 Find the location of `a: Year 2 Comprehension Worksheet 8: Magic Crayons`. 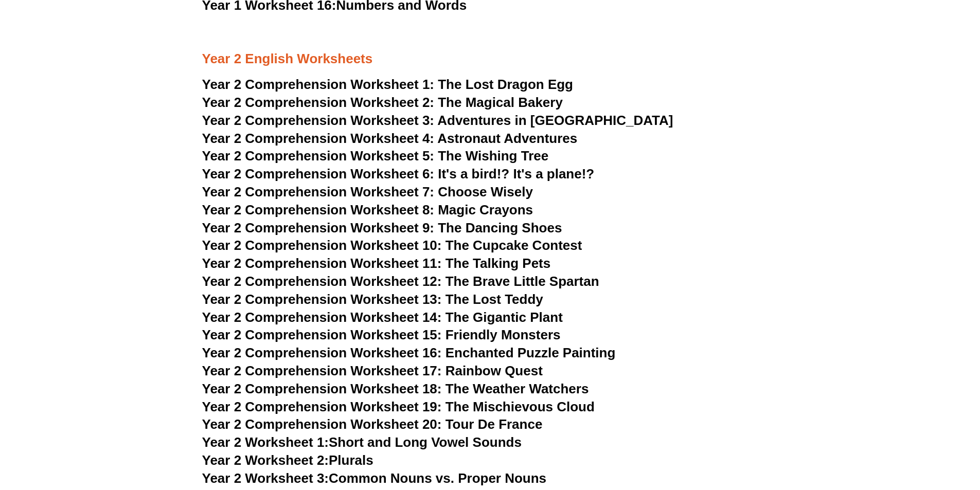

a: Year 2 Comprehension Worksheet 8: Magic Crayons is located at coordinates (368, 210).